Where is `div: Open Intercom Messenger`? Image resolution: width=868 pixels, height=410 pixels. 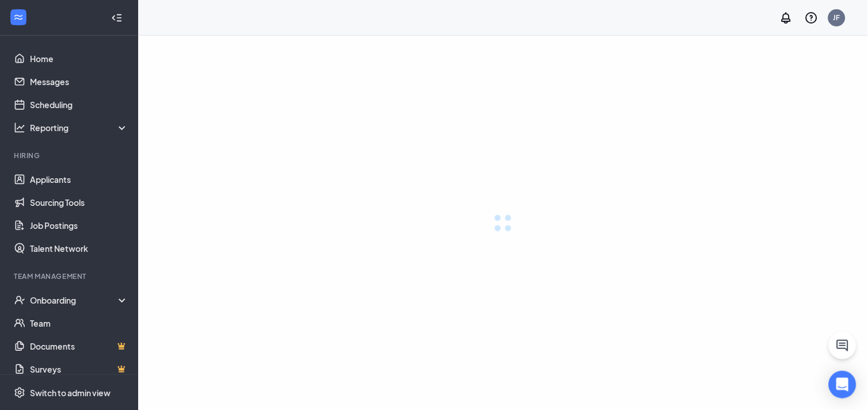 div: Open Intercom Messenger is located at coordinates (842, 385).